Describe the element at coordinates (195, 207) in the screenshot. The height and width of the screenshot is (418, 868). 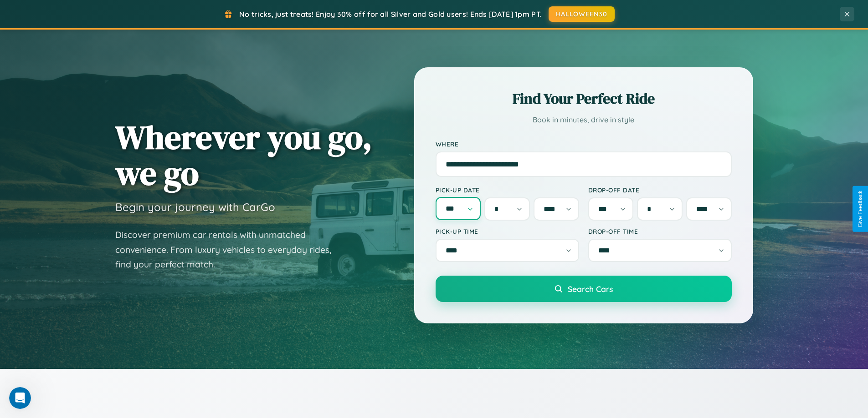
I see `h3: Begin your journey with CarGo` at that location.